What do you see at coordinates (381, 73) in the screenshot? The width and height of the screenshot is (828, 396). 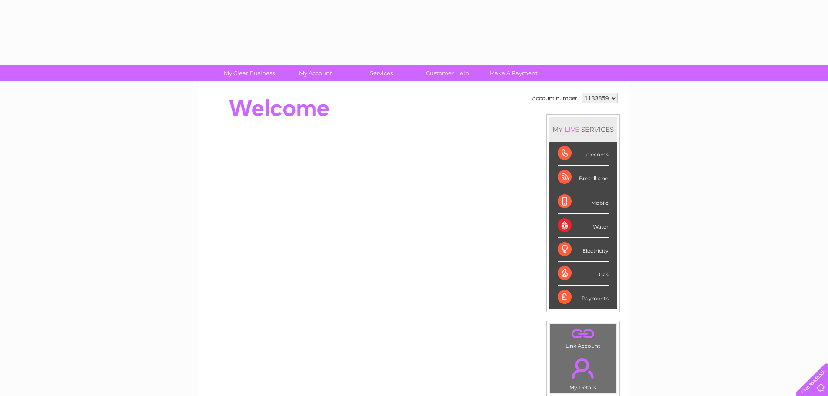 I see `a: Services` at bounding box center [381, 73].